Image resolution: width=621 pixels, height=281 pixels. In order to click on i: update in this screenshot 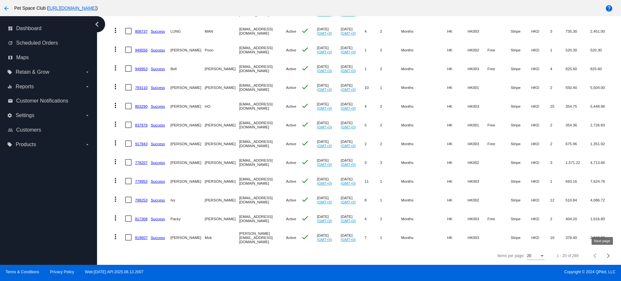, I will do `click(10, 43)`.